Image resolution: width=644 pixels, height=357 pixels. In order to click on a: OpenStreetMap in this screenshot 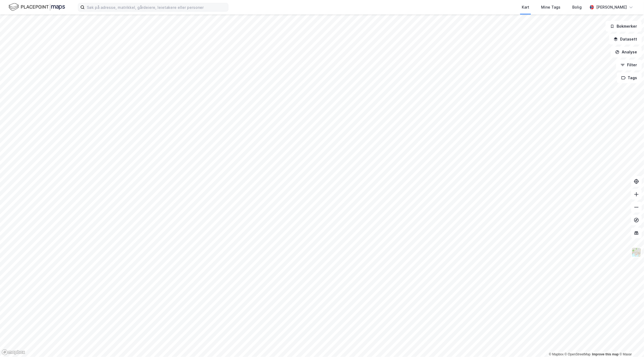, I will do `click(578, 354)`.